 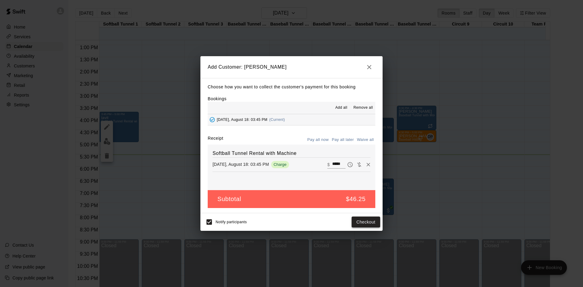 I want to click on span: Remove all, so click(x=363, y=108).